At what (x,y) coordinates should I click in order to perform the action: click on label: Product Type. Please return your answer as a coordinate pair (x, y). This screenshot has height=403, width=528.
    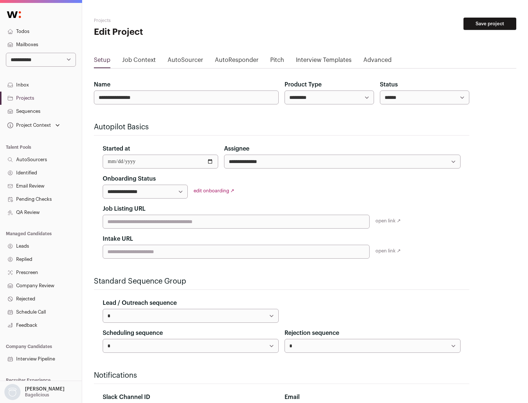
    Looking at the image, I should click on (303, 85).